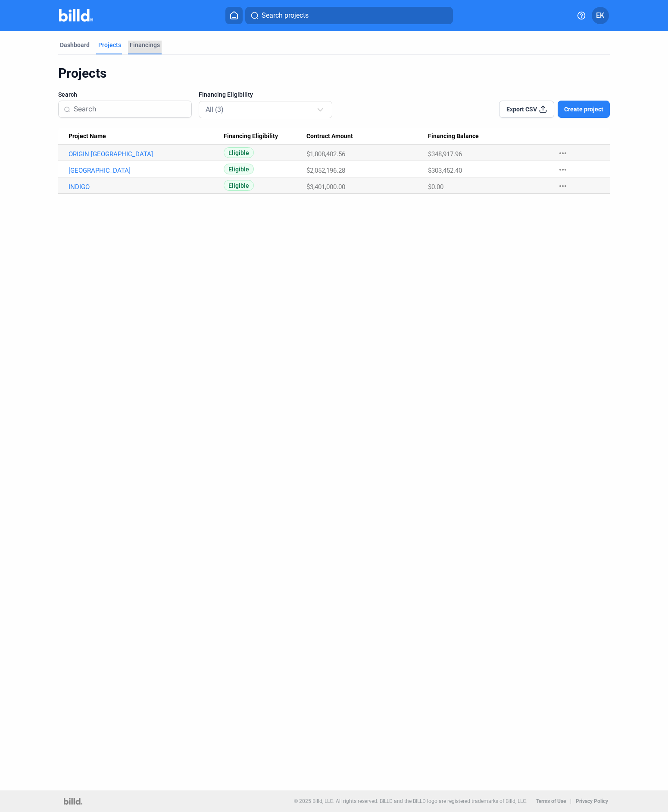 The width and height of the screenshot is (668, 812). Describe the element at coordinates (445, 154) in the screenshot. I see `span: $348,917.96` at that location.